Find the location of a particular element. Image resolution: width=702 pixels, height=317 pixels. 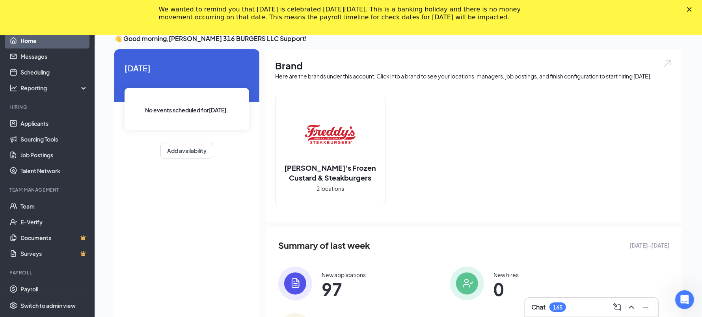

div: Switch to admin view is located at coordinates (48, 305).